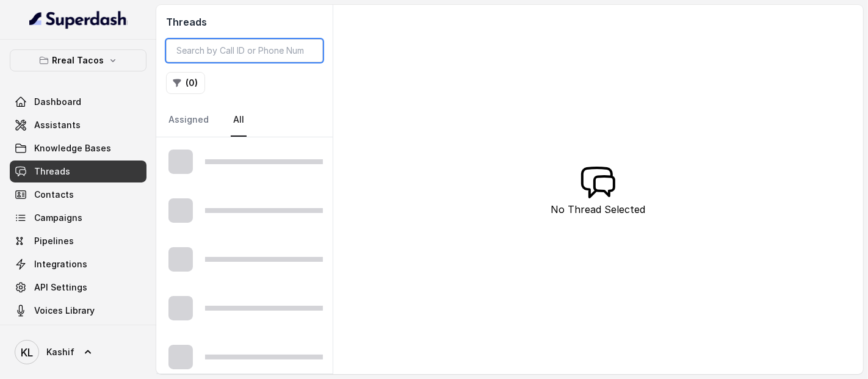 Image resolution: width=868 pixels, height=379 pixels. I want to click on span: Campaigns, so click(58, 218).